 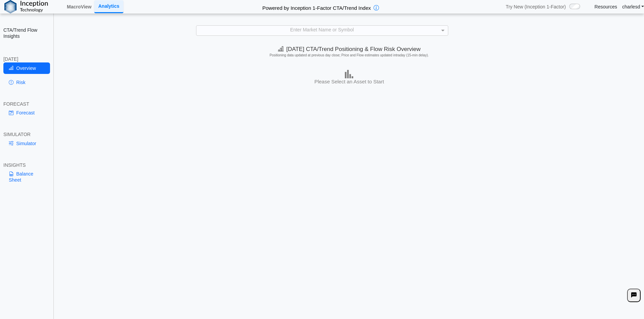 What do you see at coordinates (27, 177) in the screenshot?
I see `a: Balance Sheet` at bounding box center [27, 177].